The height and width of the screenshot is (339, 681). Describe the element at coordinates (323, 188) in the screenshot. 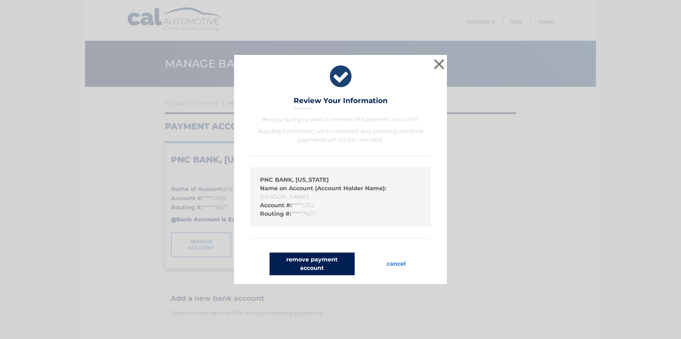

I see `strong: Name on Account (Account Holder Name):` at that location.